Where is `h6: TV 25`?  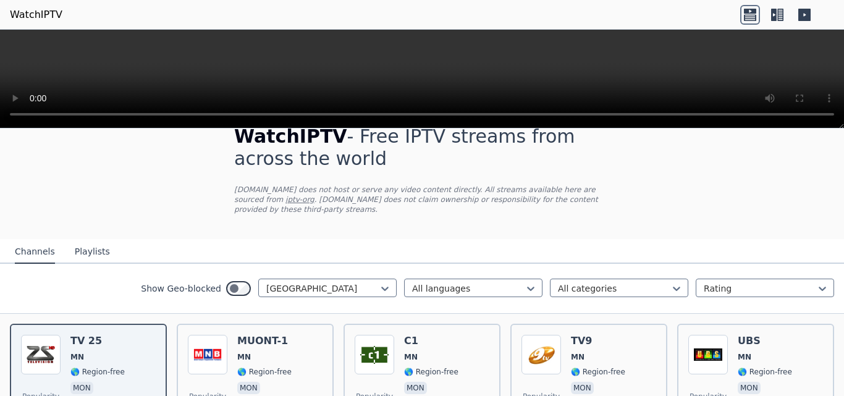
h6: TV 25 is located at coordinates (98, 341).